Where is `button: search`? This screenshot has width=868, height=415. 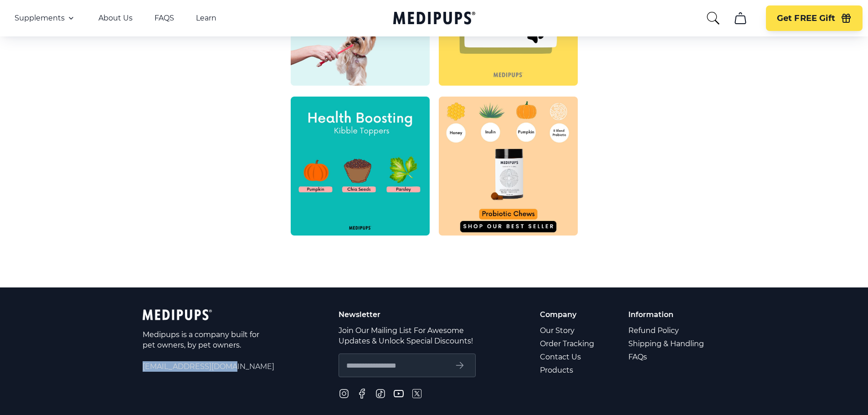 button: search is located at coordinates (713, 18).